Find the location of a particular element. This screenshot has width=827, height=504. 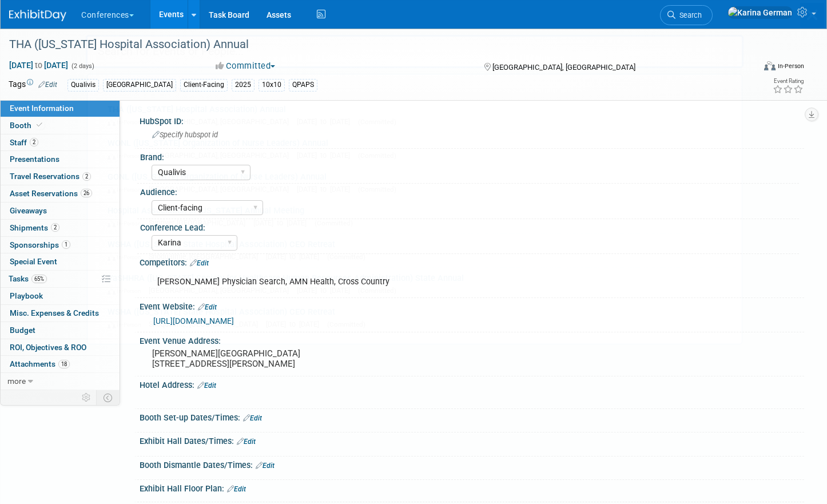

div: Recently Viewed Events: is located at coordinates (415, 86).